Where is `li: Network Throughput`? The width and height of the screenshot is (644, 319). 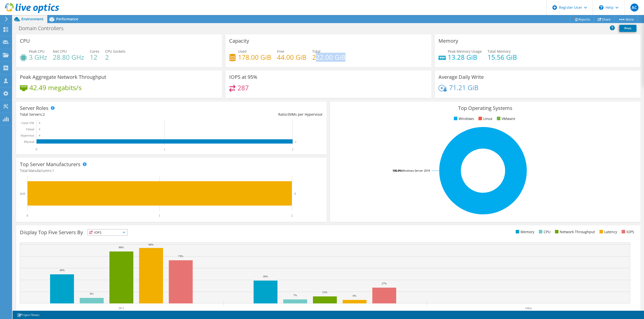 li: Network Throughput is located at coordinates (574, 232).